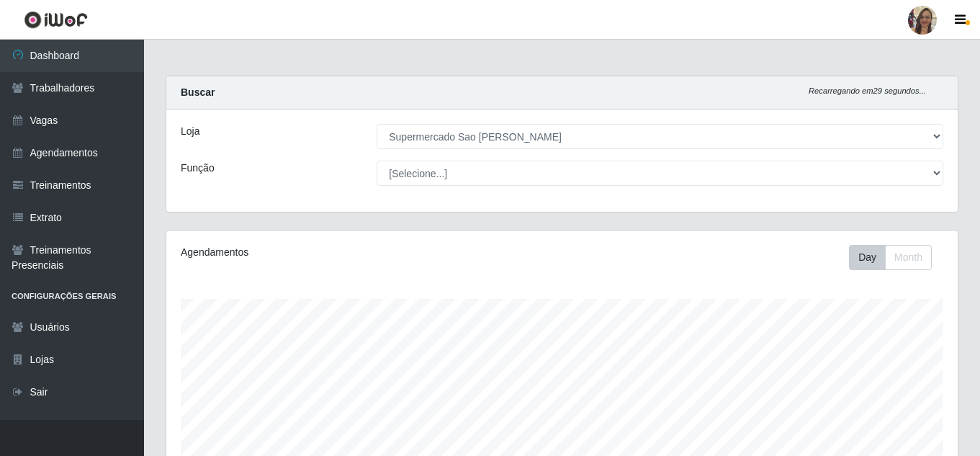 This screenshot has height=456, width=980. I want to click on label: Função, so click(197, 168).